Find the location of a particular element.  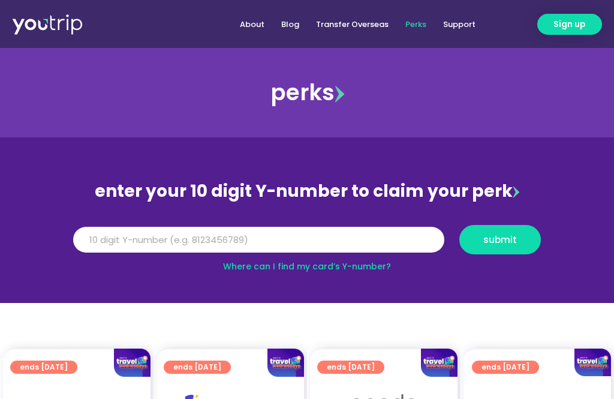

a: Perks is located at coordinates (416, 24).